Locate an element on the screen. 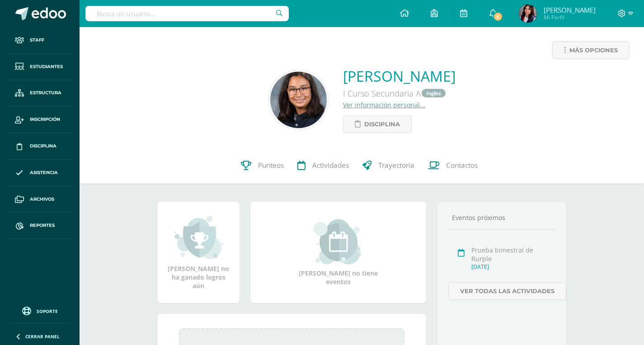  span: Contactos is located at coordinates (462, 165).